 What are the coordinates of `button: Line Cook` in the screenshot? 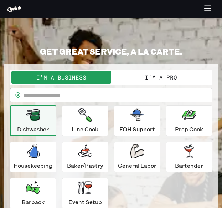 It's located at (85, 121).